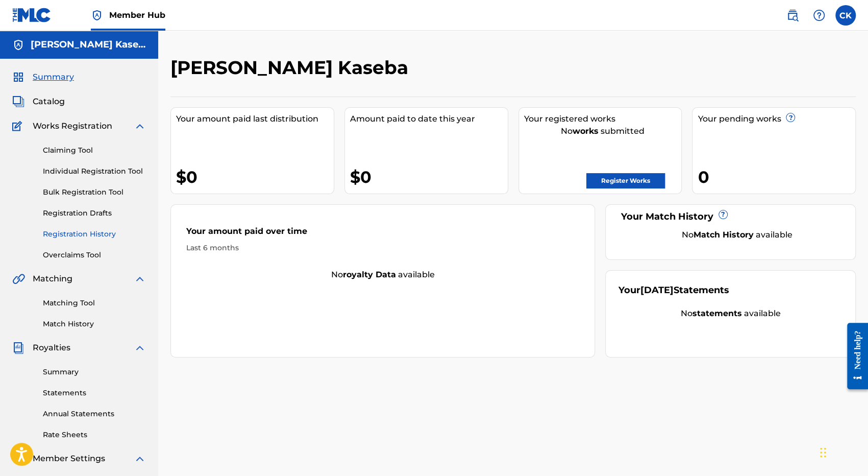 The image size is (868, 476). Describe the element at coordinates (88, 45) in the screenshot. I see `h5: Cedric Tshibanda Kaseba` at that location.